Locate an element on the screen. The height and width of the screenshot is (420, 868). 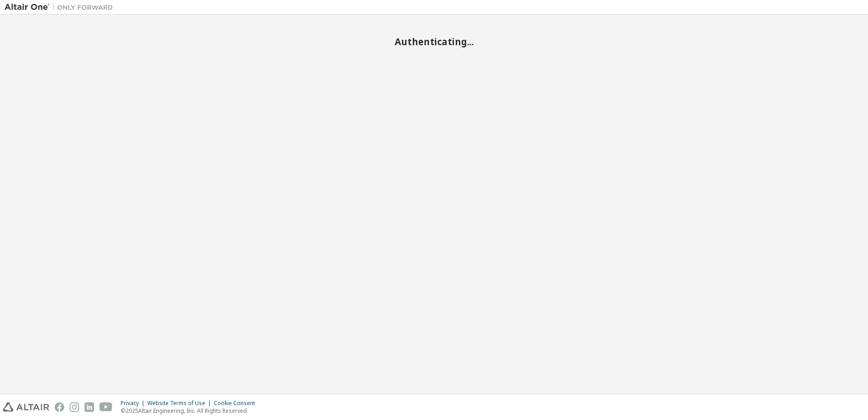
div: Cookie Consent is located at coordinates (237, 403).